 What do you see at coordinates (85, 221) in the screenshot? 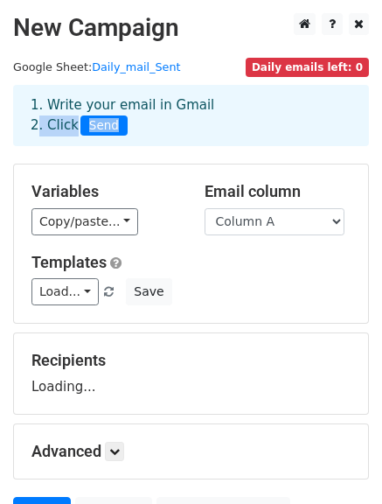
I see `a: Copy/paste...` at bounding box center [85, 221].